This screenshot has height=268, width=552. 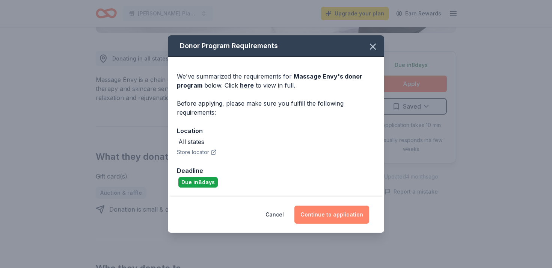 I want to click on button: Continue to application, so click(x=332, y=214).